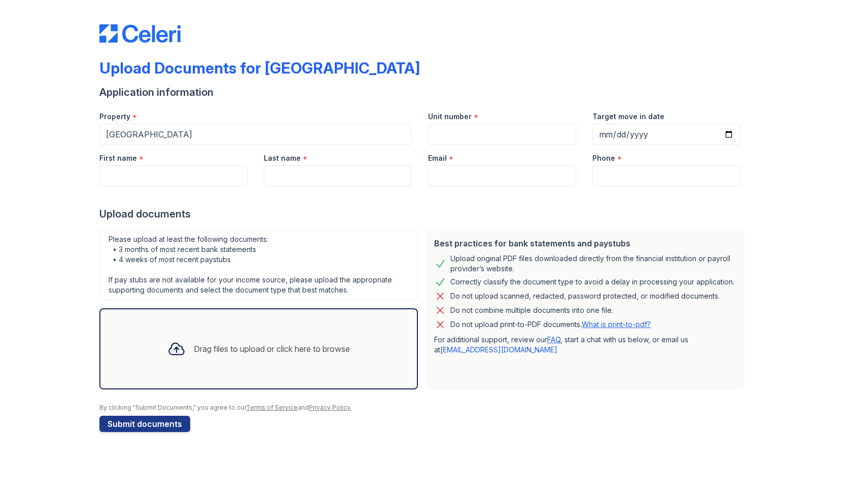 The width and height of the screenshot is (848, 504). I want to click on div: Best practices for bank statements and paystubs, so click(585, 243).